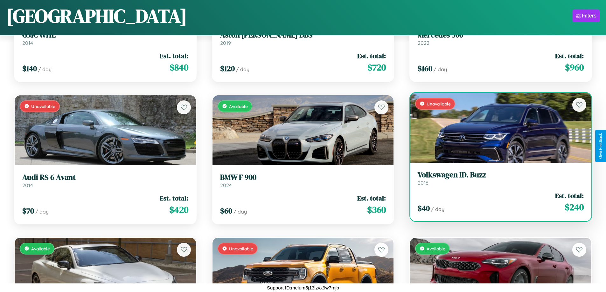 The width and height of the screenshot is (606, 292). Describe the element at coordinates (105, 38) in the screenshot. I see `a: GMC WHL2014` at that location.